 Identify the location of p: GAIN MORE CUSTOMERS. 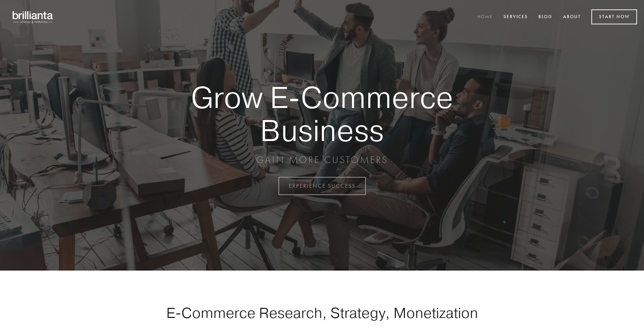
(322, 160).